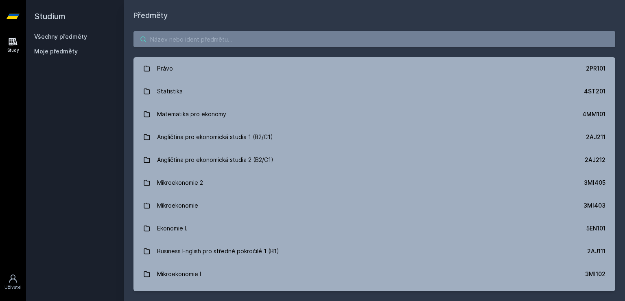 The height and width of the screenshot is (301, 625). Describe the element at coordinates (375, 68) in the screenshot. I see `a: Právo 2PR101` at that location.